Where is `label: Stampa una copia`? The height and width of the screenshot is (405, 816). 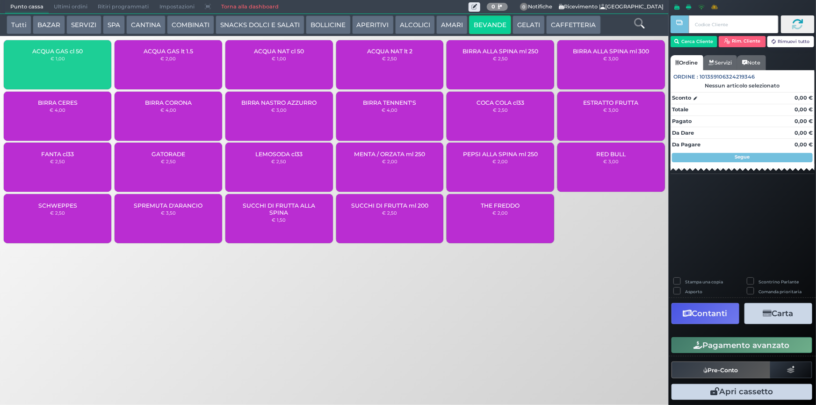
label: Stampa una copia is located at coordinates (703, 281).